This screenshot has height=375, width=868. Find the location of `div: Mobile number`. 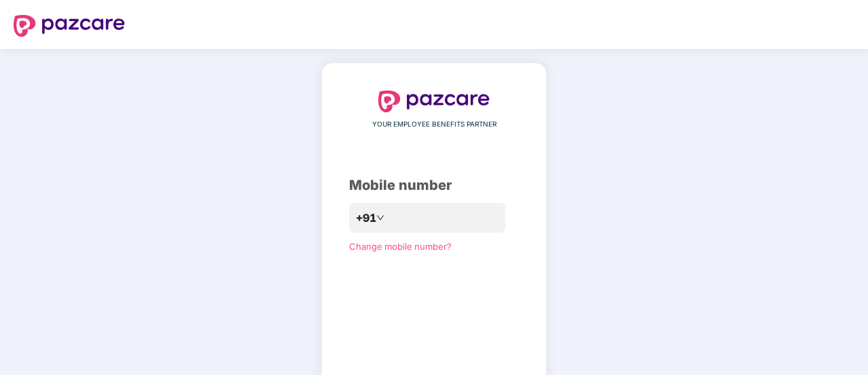

div: Mobile number is located at coordinates (434, 185).